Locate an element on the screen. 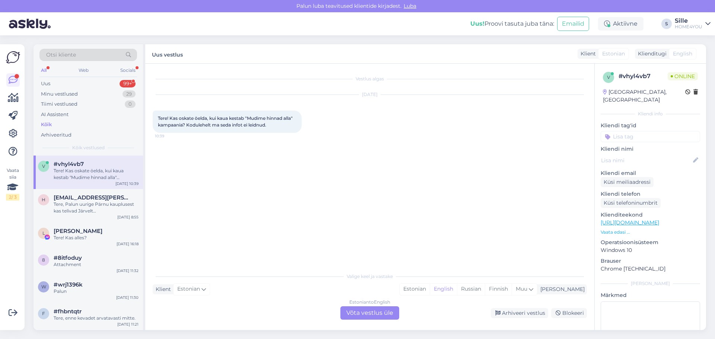 Image resolution: width=715 pixels, height=339 pixels. div: S is located at coordinates (666, 24).